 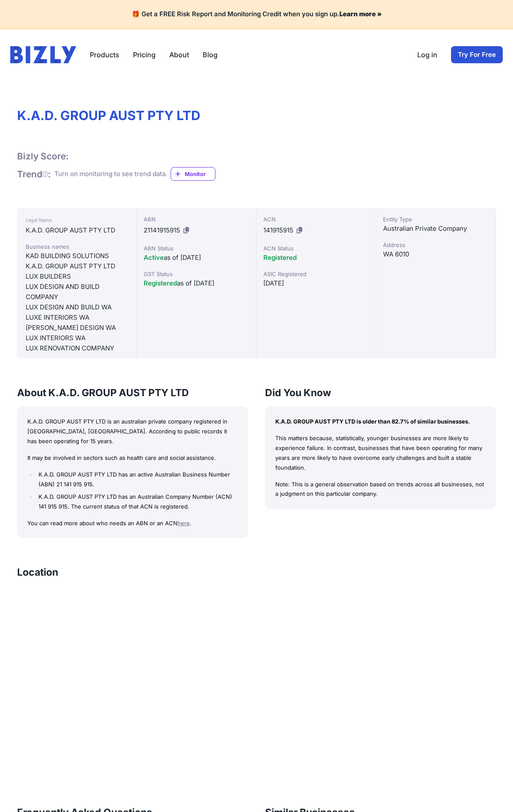 What do you see at coordinates (76, 220) in the screenshot?
I see `div: Legal Name` at bounding box center [76, 220].